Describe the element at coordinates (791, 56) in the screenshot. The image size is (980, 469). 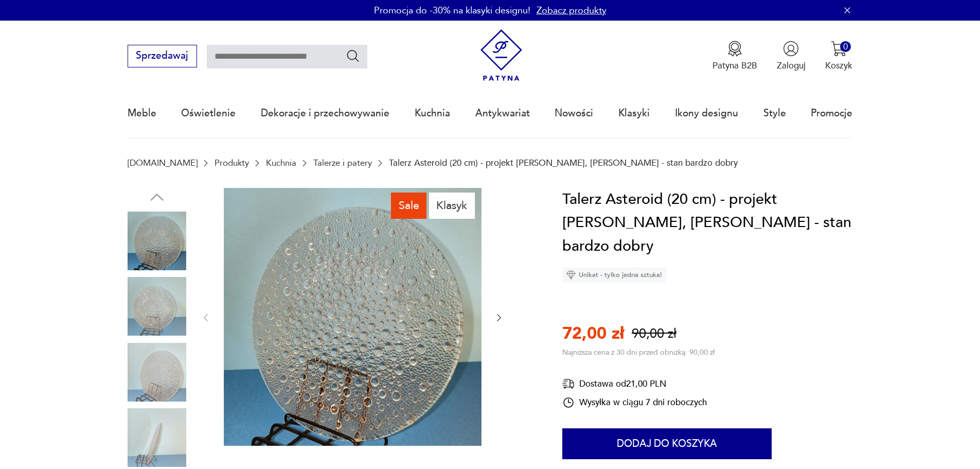
I see `button: Zaloguj` at that location.